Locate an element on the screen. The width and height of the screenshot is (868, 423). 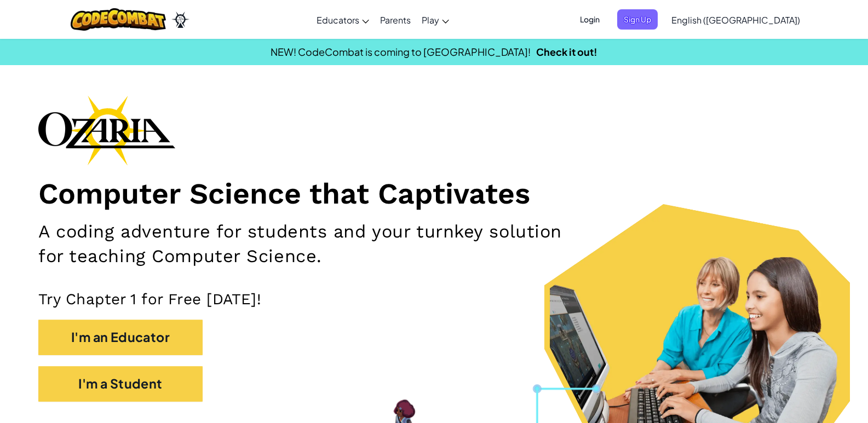
span: Educators is located at coordinates (338, 20).